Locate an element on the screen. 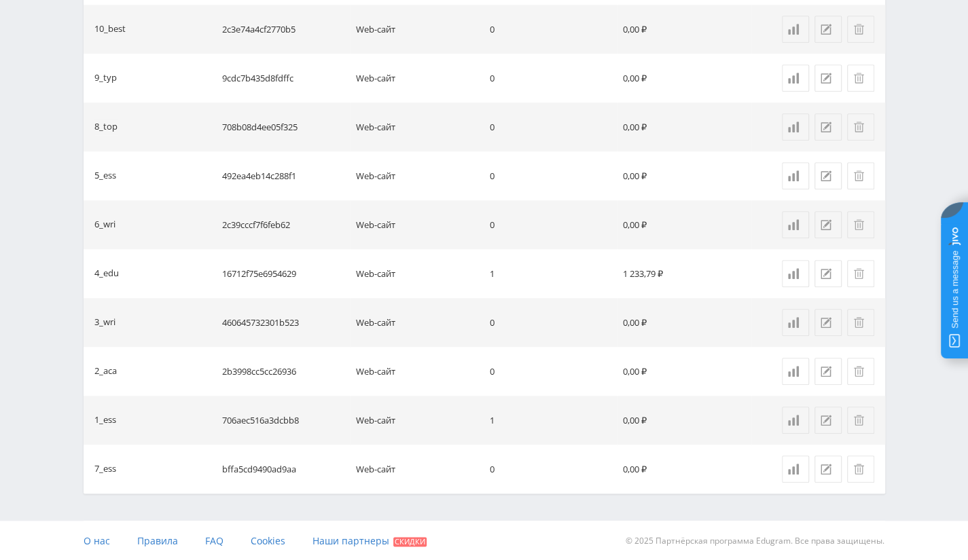  div: 2_aca is located at coordinates (105, 371).